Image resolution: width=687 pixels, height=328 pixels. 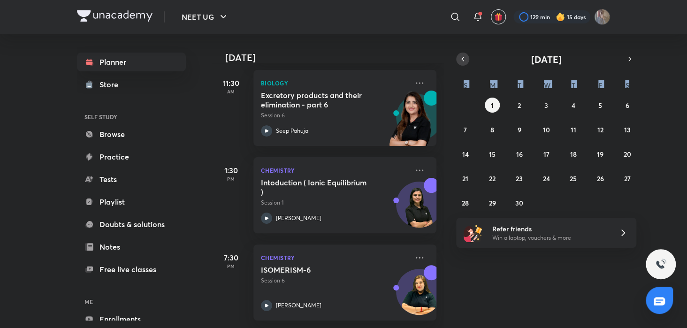 I want to click on abbr: September 11, 2025, so click(x=573, y=129).